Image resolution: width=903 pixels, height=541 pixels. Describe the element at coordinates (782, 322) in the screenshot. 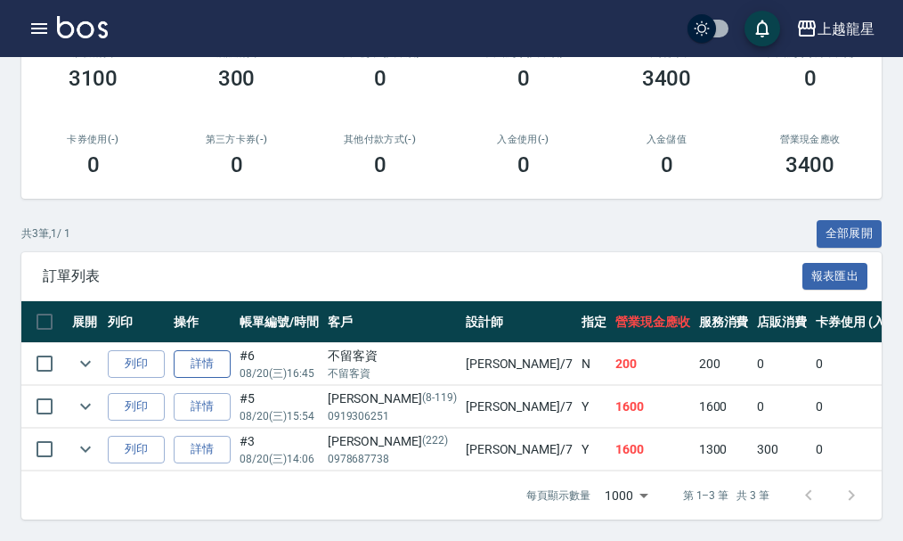

I see `th: 店販消費` at that location.